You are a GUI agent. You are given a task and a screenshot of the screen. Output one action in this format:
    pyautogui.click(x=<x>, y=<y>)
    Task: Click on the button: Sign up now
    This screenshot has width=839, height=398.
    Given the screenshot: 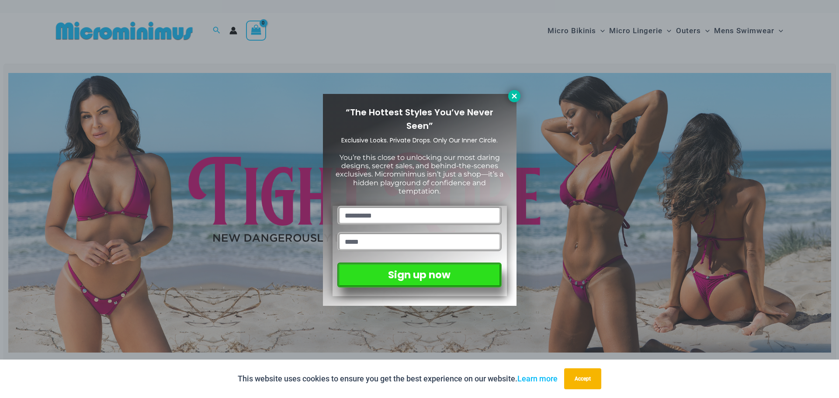 What is the action you would take?
    pyautogui.click(x=419, y=275)
    